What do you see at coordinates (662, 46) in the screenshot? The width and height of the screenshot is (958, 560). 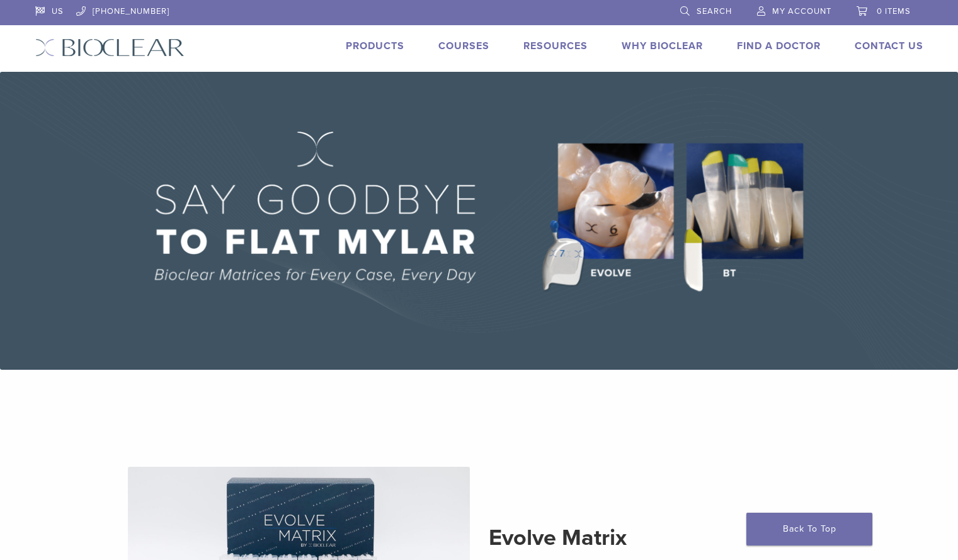 I see `a: Why Bioclear` at bounding box center [662, 46].